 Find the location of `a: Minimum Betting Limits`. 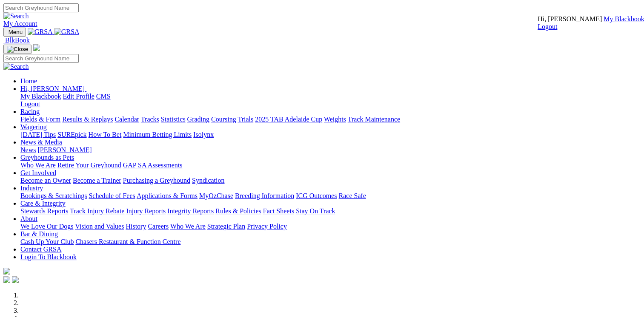

a: Minimum Betting Limits is located at coordinates (157, 134).